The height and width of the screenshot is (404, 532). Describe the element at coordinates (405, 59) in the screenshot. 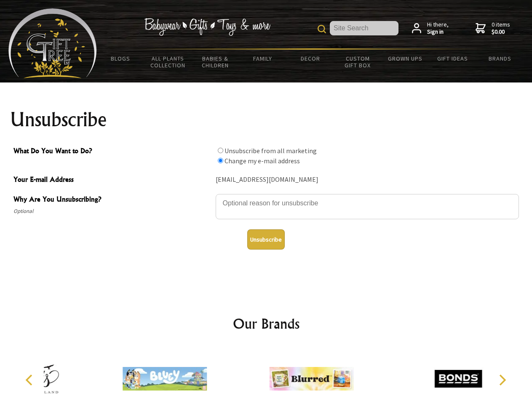

I see `a: Grown Ups` at that location.